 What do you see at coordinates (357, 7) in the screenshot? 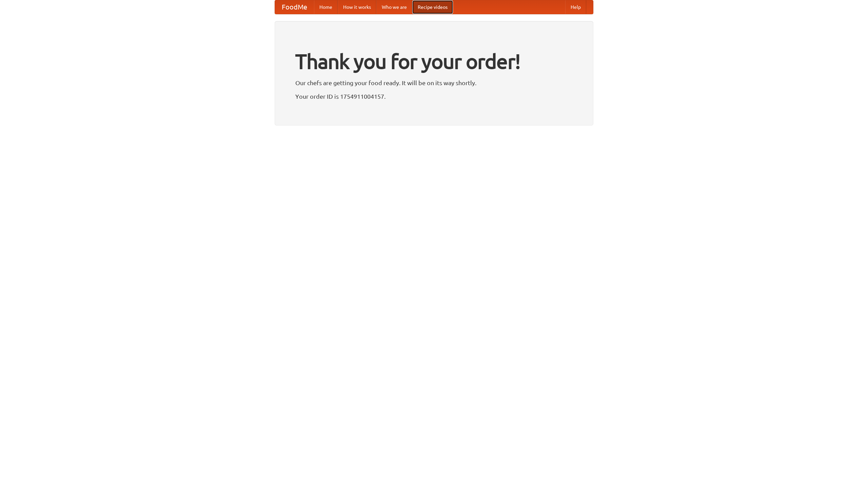
I see `a: How it works` at bounding box center [357, 7].